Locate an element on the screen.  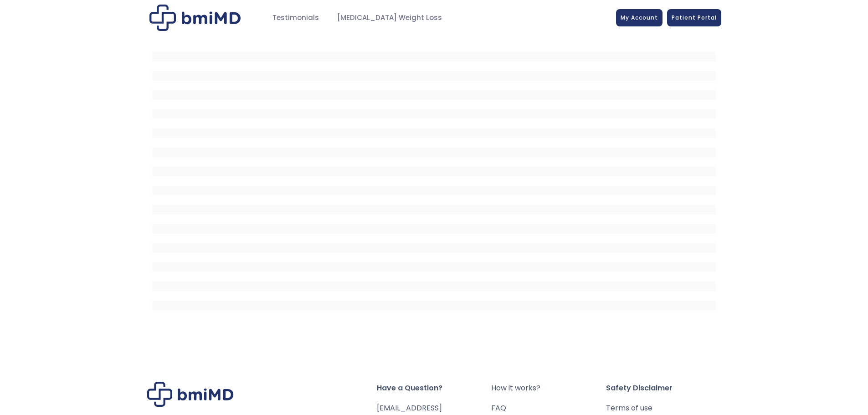
span: Patient Portal is located at coordinates (694, 18).